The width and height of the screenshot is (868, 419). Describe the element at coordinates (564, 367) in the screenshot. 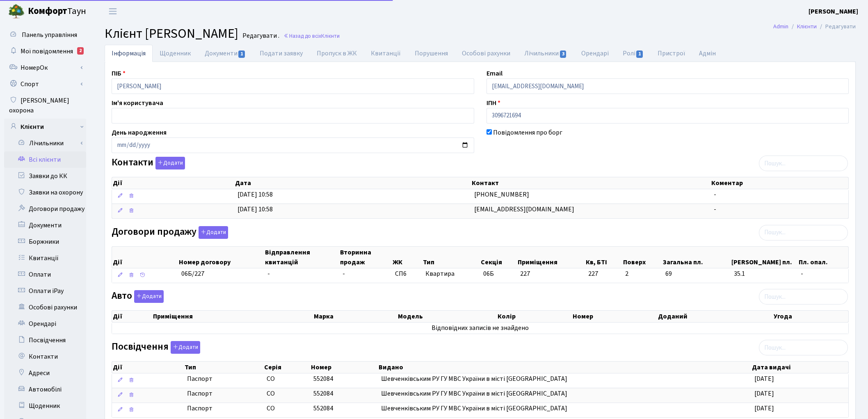

I see `th: Видано` at that location.